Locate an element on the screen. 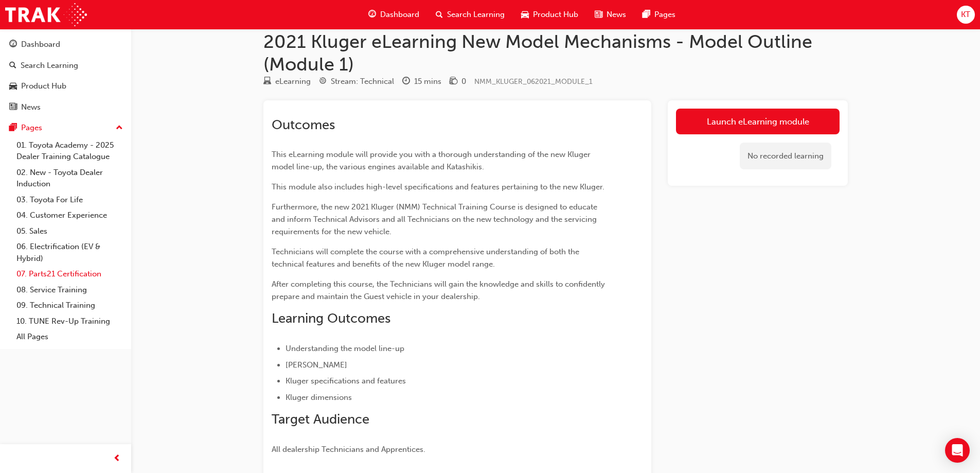  span: Learning Outcomes is located at coordinates (331, 318).